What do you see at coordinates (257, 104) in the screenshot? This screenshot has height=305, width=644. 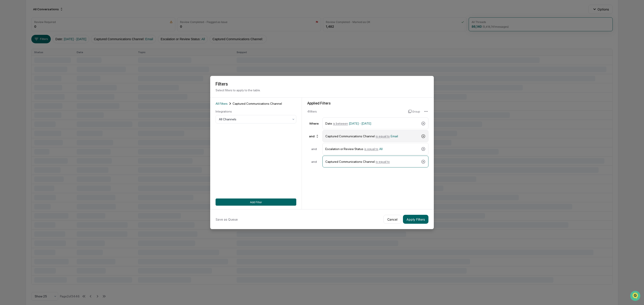 I see `span: Captured Communications Channel` at bounding box center [257, 104].